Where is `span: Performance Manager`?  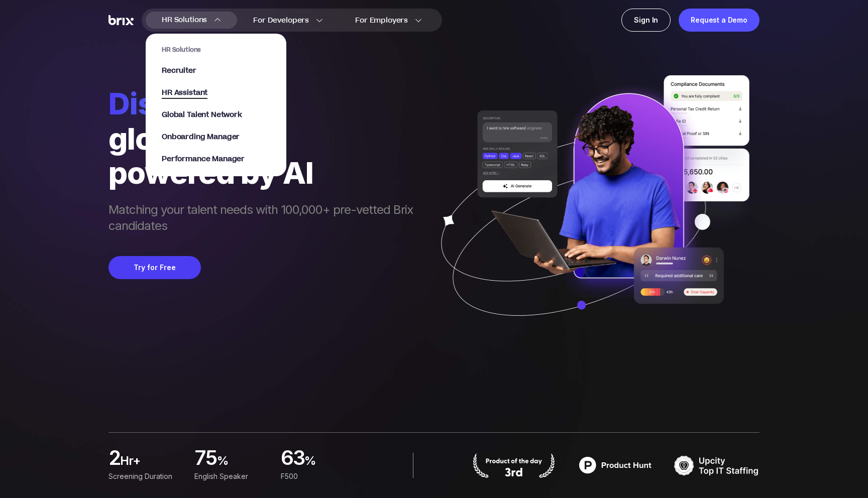
span: Performance Manager is located at coordinates (203, 158).